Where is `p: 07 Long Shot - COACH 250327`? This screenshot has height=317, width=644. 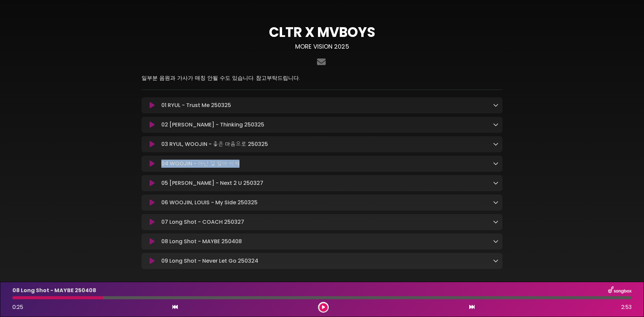
p: 07 Long Shot - COACH 250327 is located at coordinates (203, 222).